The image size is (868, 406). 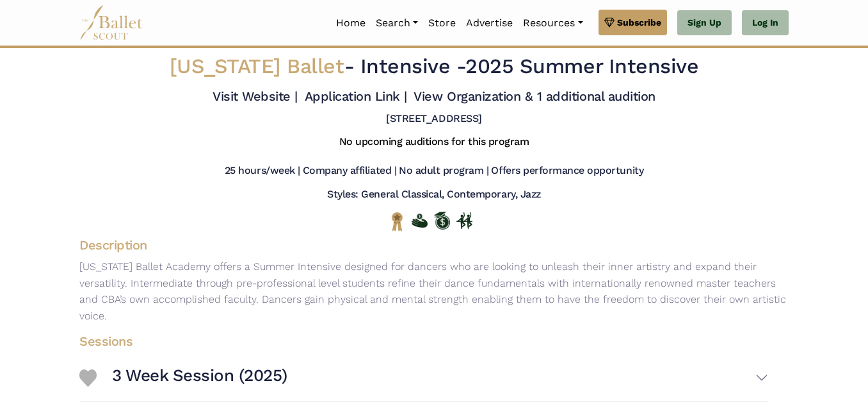 I want to click on img: Offers Financial Aid, so click(x=419, y=221).